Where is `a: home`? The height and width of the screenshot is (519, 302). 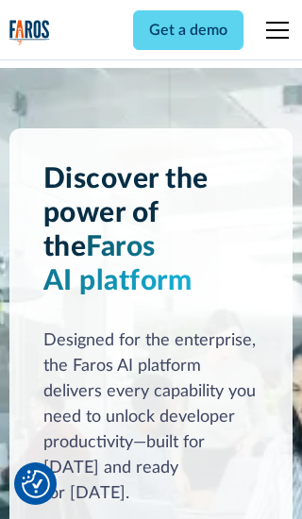 a: home is located at coordinates (29, 33).